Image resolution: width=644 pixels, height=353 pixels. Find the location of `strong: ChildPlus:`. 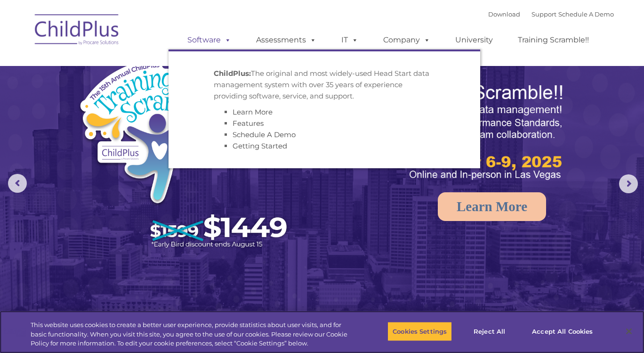

strong: ChildPlus: is located at coordinates (232, 73).